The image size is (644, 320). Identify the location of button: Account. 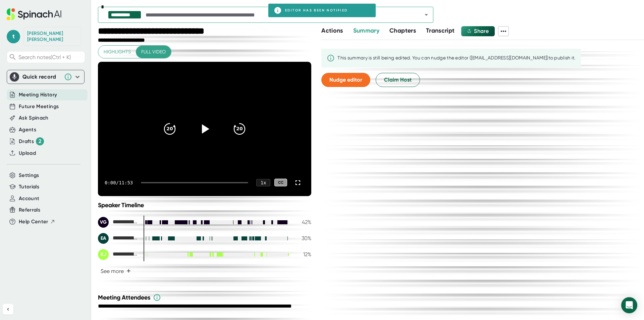
(29, 198).